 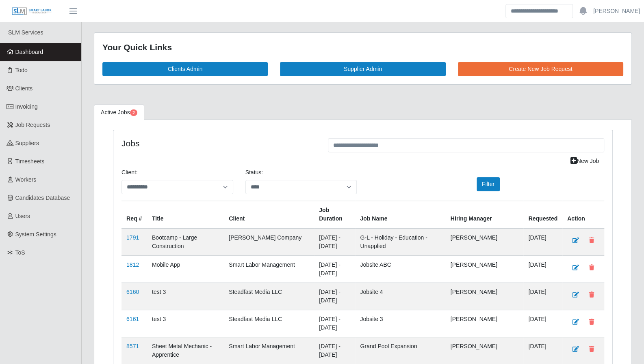 I want to click on td: Sheet Metal Mechanic - Apprentice, so click(x=185, y=351).